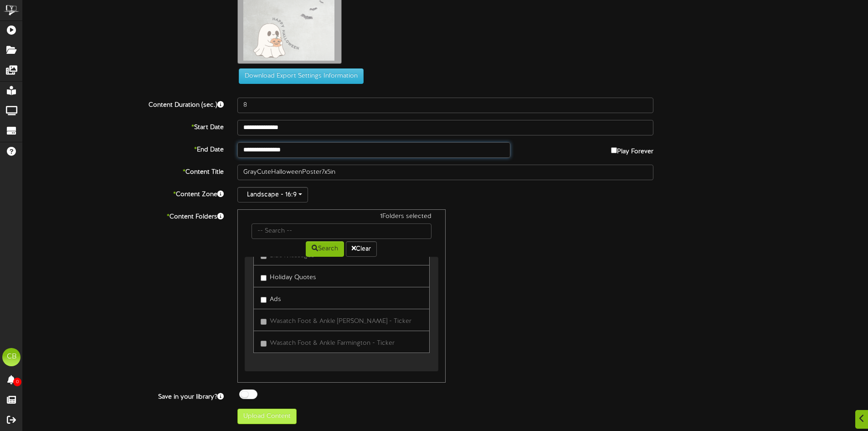 Image resolution: width=868 pixels, height=431 pixels. What do you see at coordinates (342, 218) in the screenshot?
I see `div: 1 Folders selected` at bounding box center [342, 218].